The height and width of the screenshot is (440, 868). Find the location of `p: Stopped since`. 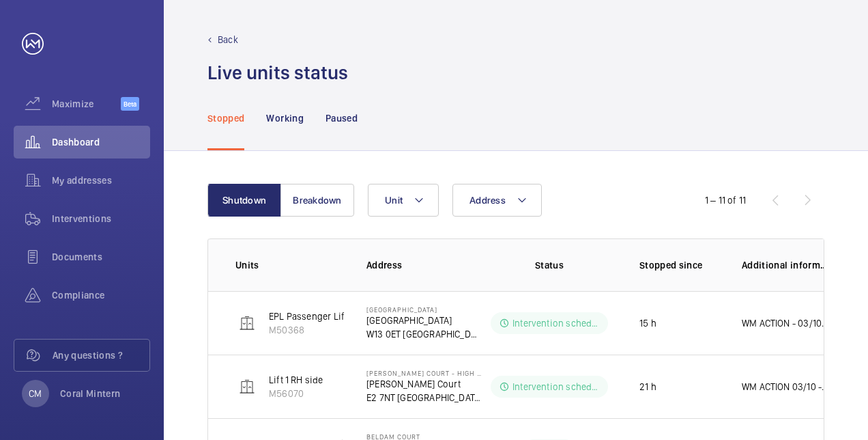

p: Stopped since is located at coordinates (679, 265).